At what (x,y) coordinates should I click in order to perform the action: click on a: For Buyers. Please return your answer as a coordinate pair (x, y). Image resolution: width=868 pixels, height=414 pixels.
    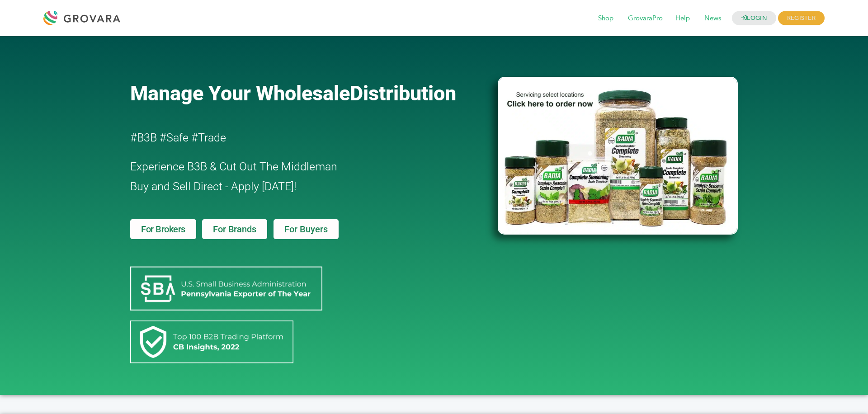
    Looking at the image, I should click on (306, 229).